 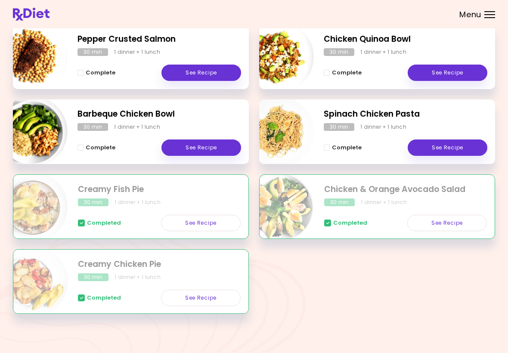 I want to click on h2: Creamy Chicken Pie, so click(x=159, y=264).